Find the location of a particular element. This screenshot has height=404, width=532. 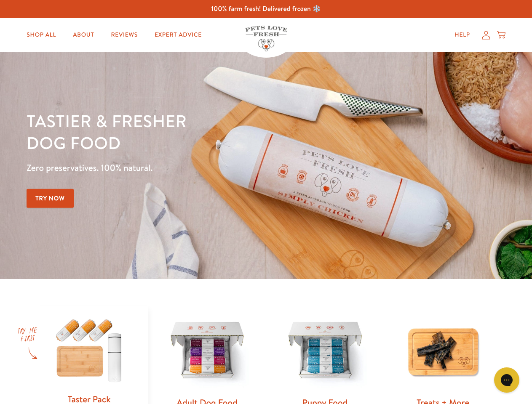

a: Expert Advice is located at coordinates (178, 35).